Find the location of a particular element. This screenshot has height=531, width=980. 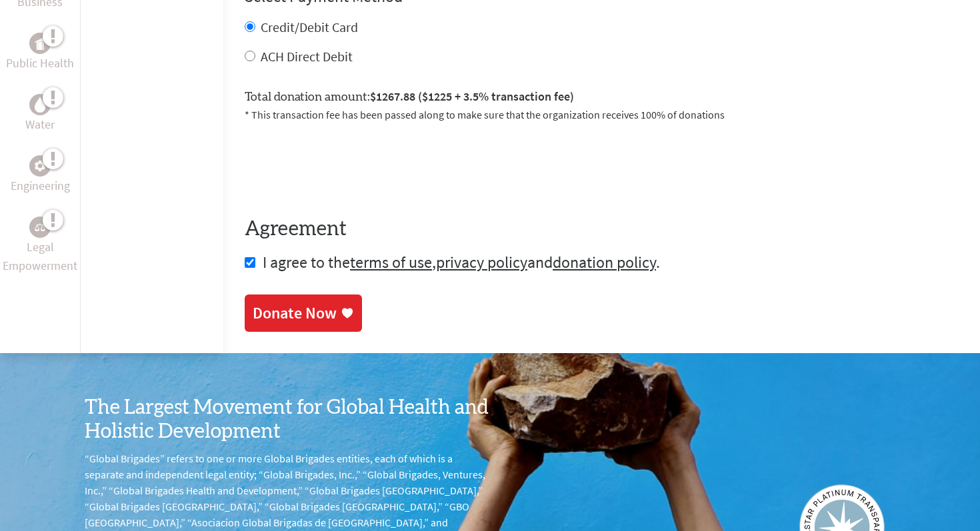

label: Total donation amount: is located at coordinates (409, 97).